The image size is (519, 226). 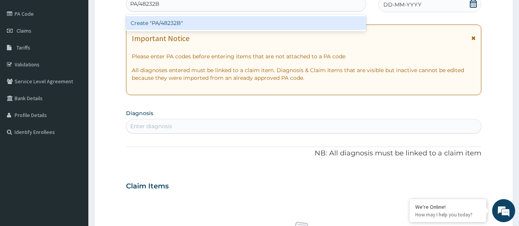 What do you see at coordinates (84, 48) in the screenshot?
I see `div: Chat with us now` at bounding box center [84, 48].